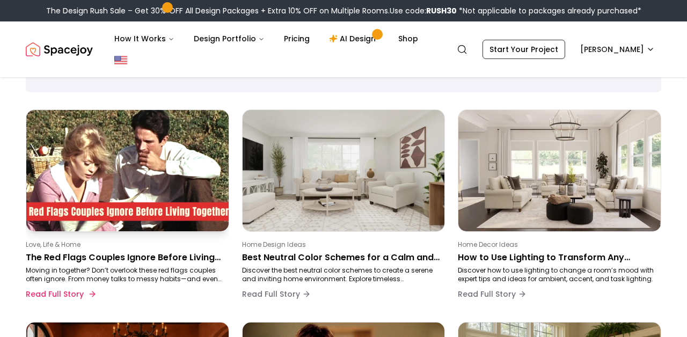 The width and height of the screenshot is (687, 337). I want to click on div: The Design Rush Sale – Get 30% OFF All Design Packages + Extra 10% OFF on Multiple Rooms., so click(344, 11).